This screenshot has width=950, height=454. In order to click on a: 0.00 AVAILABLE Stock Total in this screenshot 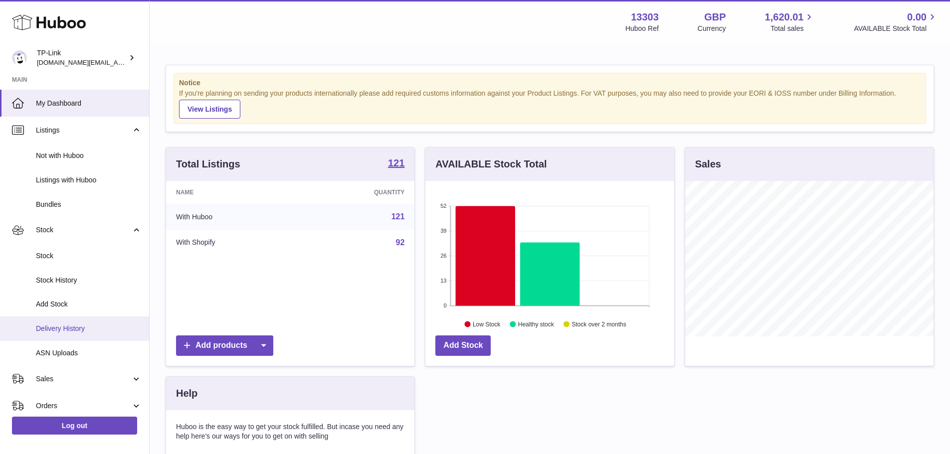, I will do `click(896, 22)`.